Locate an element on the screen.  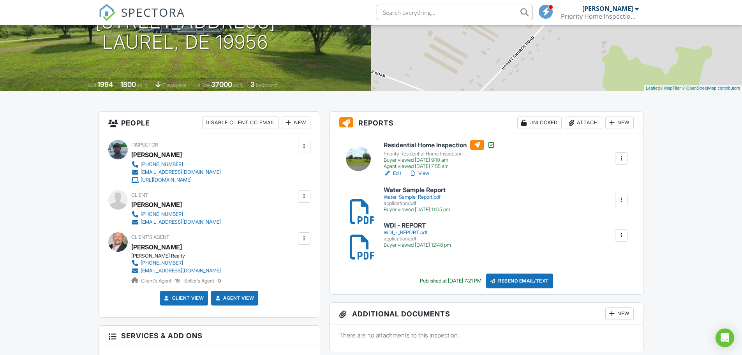
div: WDI_-_REPORT.pdf is located at coordinates (417, 233).